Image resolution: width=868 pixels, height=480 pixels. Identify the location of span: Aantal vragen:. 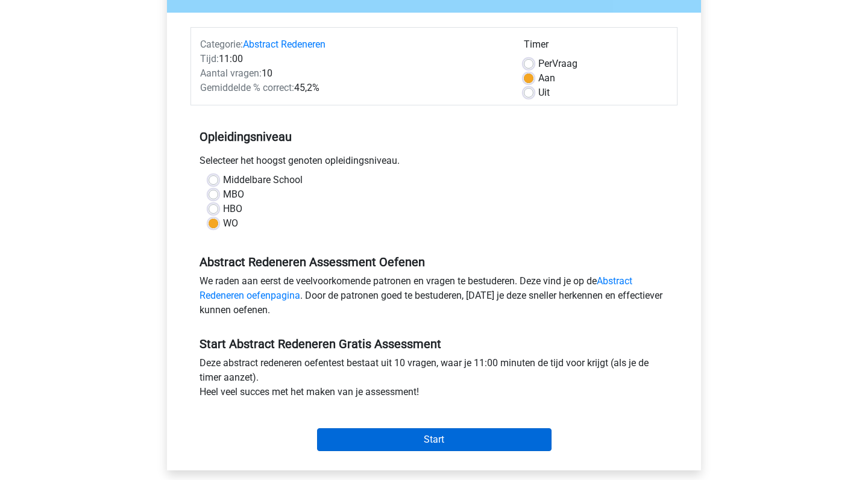
(231, 73).